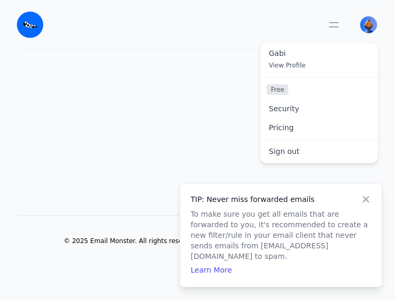  I want to click on a: Sign out, so click(319, 152).